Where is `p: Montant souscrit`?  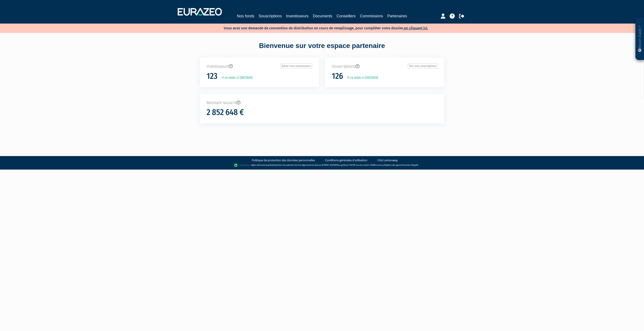
p: Montant souscrit is located at coordinates (322, 103).